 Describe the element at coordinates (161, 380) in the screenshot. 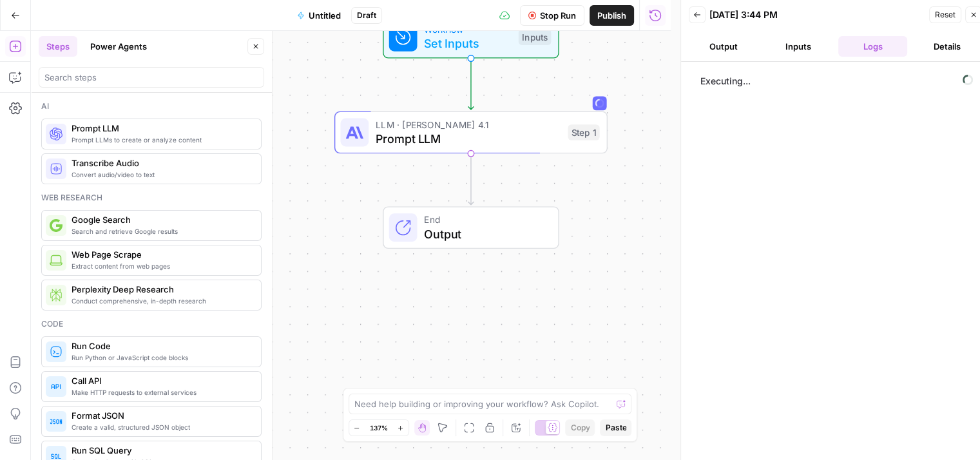

I see `span: Call API` at that location.